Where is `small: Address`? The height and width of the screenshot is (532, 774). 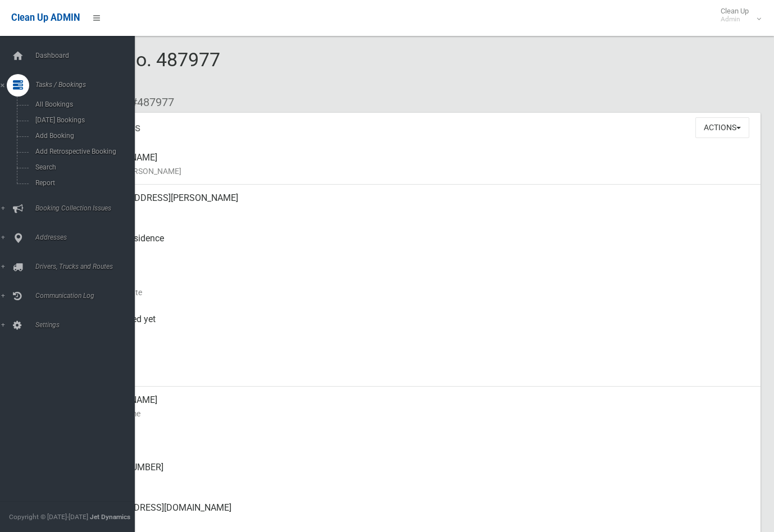 small: Address is located at coordinates (421, 212).